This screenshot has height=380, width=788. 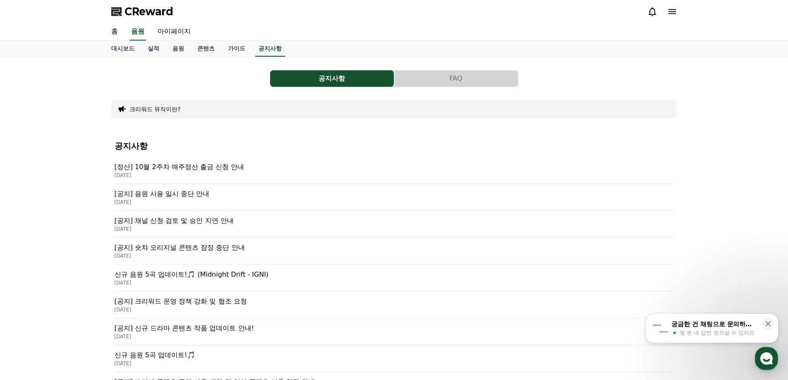 What do you see at coordinates (123, 49) in the screenshot?
I see `a: 대시보드` at bounding box center [123, 49].